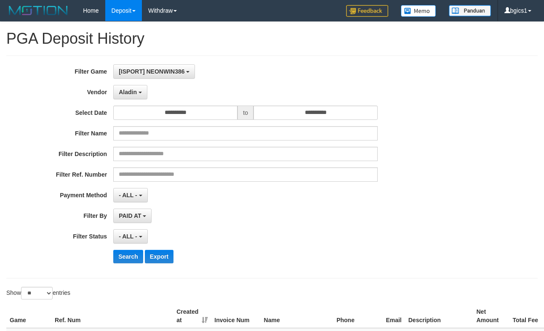 This screenshot has height=331, width=544. What do you see at coordinates (357, 316) in the screenshot?
I see `th: Phone` at bounding box center [357, 316].